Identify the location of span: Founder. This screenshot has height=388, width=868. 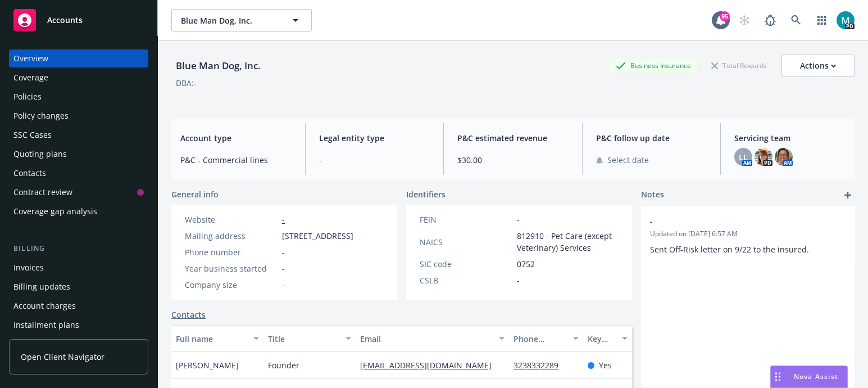
(284, 365).